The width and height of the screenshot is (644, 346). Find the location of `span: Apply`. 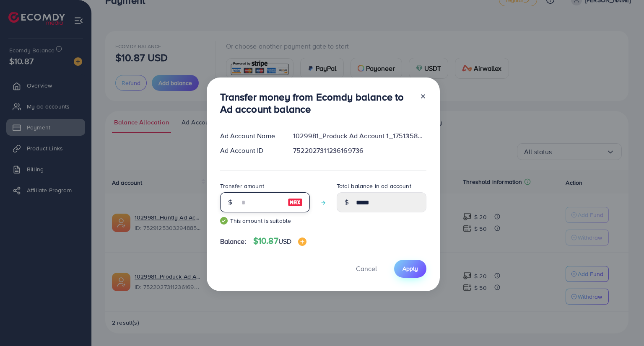

span: Apply is located at coordinates (410, 269).